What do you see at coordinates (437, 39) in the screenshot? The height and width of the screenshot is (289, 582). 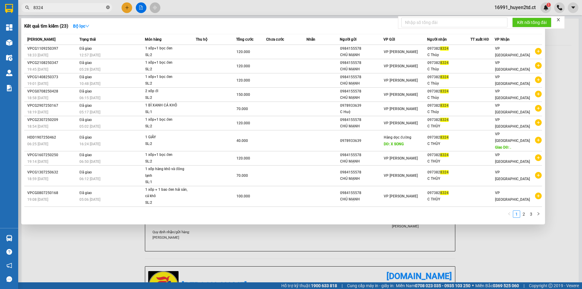 I see `span: Người nhận` at bounding box center [437, 39].